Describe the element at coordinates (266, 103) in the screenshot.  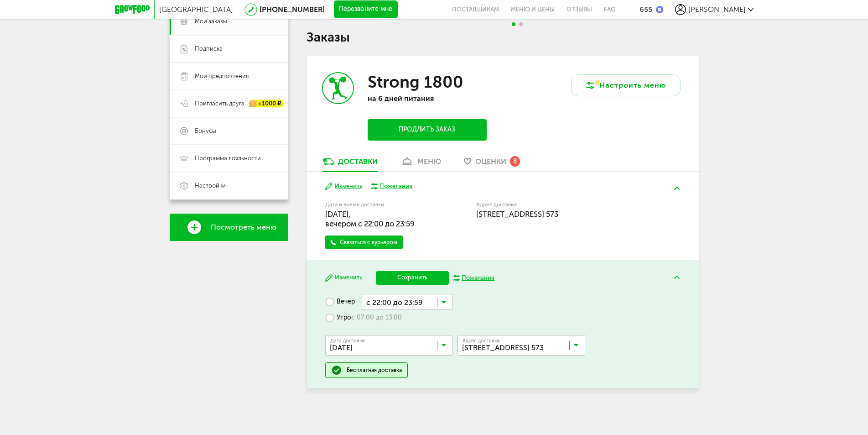
I see `div: +1000 ₽` at that location.